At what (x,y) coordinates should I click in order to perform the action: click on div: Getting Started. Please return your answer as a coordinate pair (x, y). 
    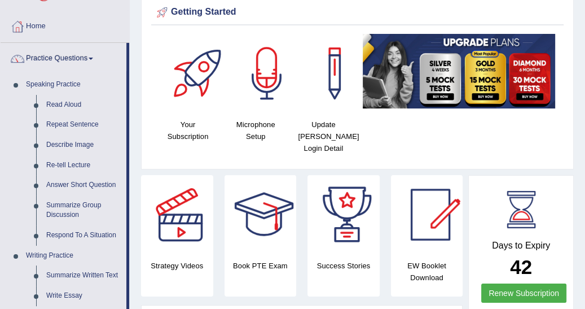
    Looking at the image, I should click on (357, 12).